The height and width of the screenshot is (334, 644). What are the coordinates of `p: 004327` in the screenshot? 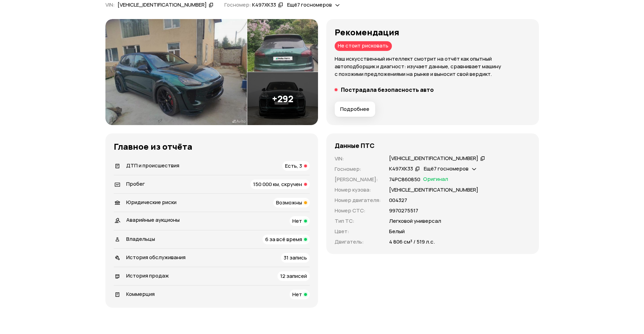 It's located at (398, 200).